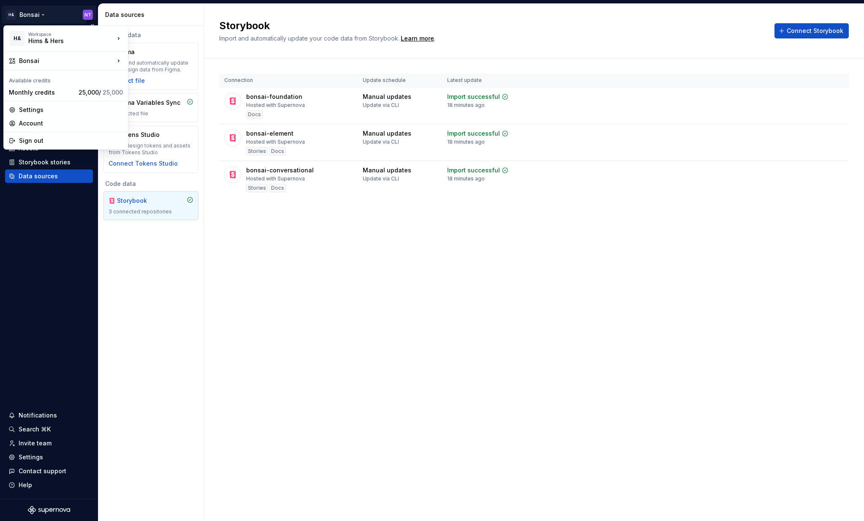 The width and height of the screenshot is (864, 521). What do you see at coordinates (71, 110) in the screenshot?
I see `div: Settings` at bounding box center [71, 110].